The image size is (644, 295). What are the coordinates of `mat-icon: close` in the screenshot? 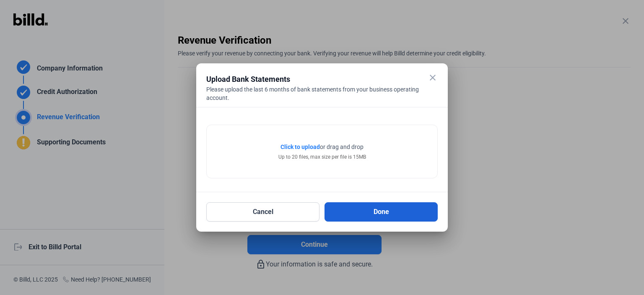 It's located at (433, 78).